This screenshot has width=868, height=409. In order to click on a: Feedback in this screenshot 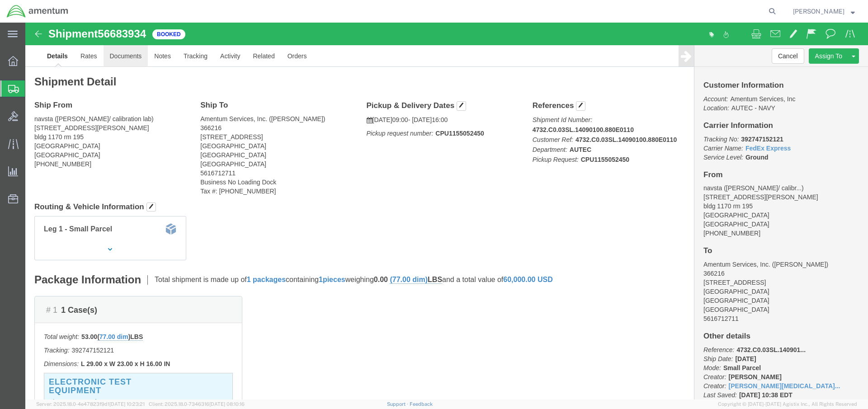, I will do `click(421, 404)`.